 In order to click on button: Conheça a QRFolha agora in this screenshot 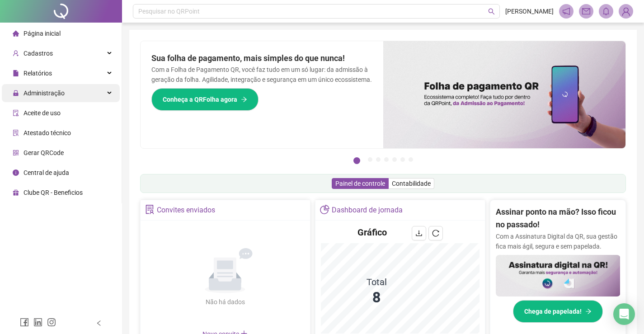, I will do `click(205, 100)`.